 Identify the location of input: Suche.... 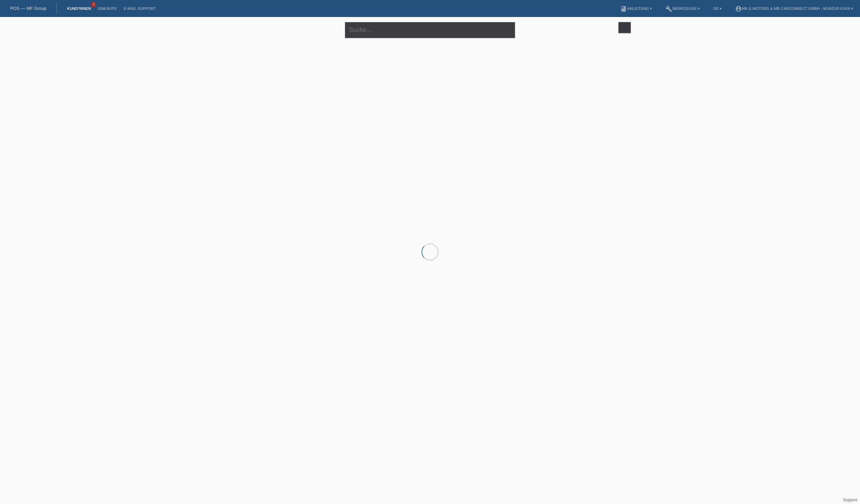
(430, 30).